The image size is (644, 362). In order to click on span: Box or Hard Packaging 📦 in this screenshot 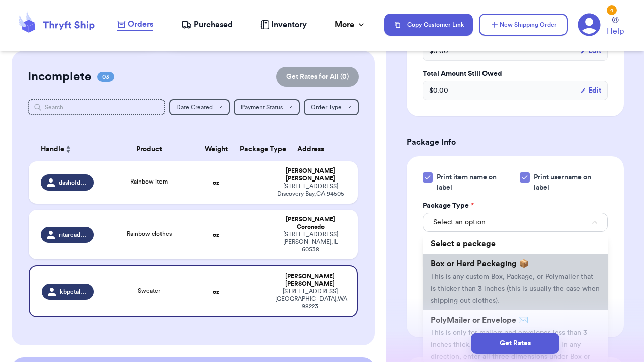, I will do `click(479, 264)`.